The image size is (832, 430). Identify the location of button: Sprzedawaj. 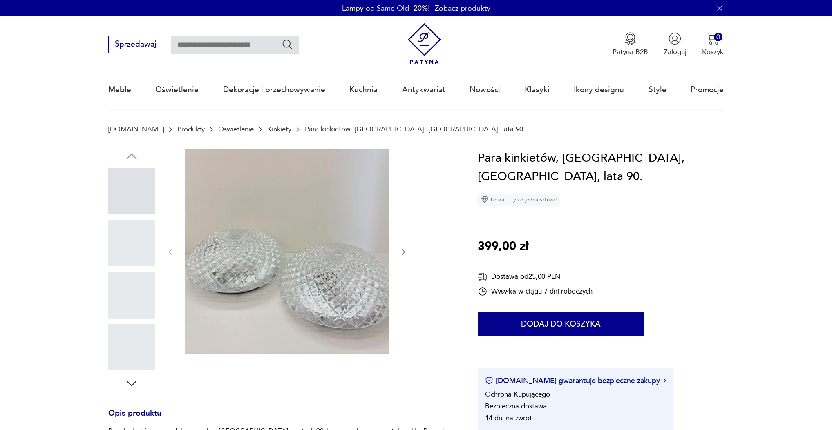
(136, 45).